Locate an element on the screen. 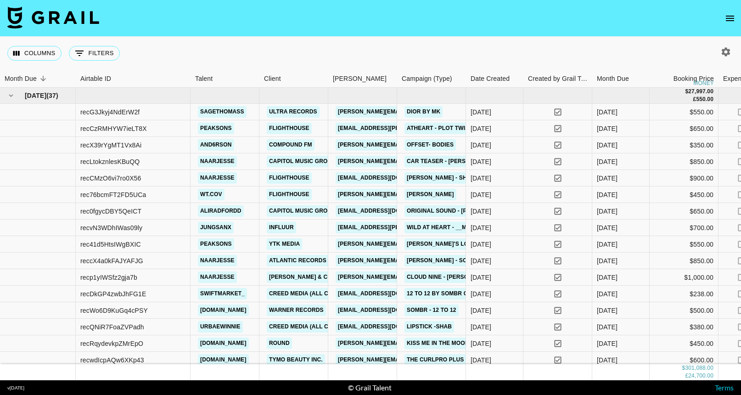 The height and width of the screenshot is (395, 741). a: OFFSET- Bodies is located at coordinates (430, 145).